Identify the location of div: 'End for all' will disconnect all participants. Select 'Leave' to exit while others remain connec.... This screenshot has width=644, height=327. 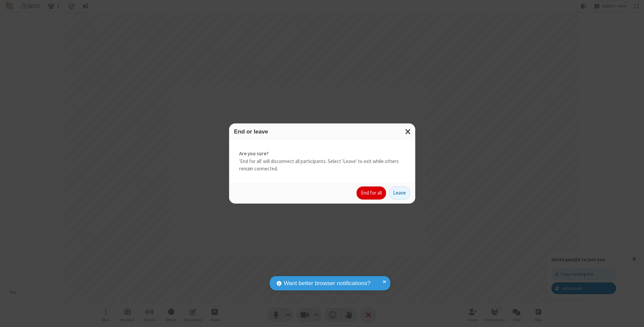
(322, 161).